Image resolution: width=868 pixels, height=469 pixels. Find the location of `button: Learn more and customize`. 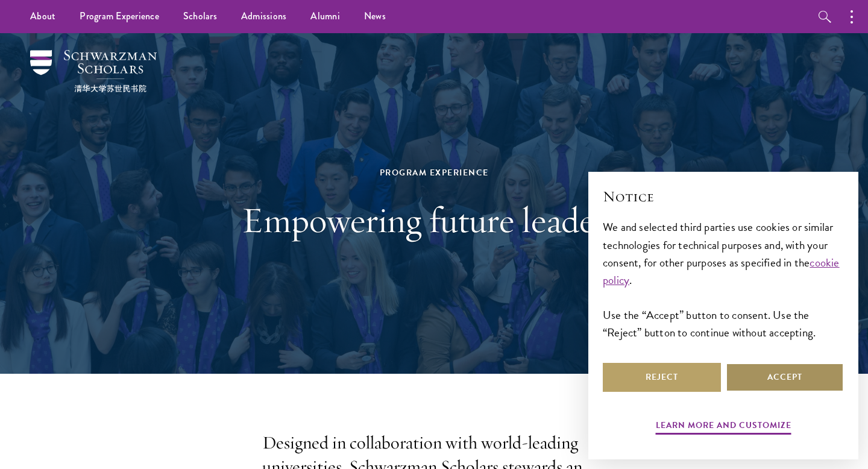

button: Learn more and customize is located at coordinates (724, 427).